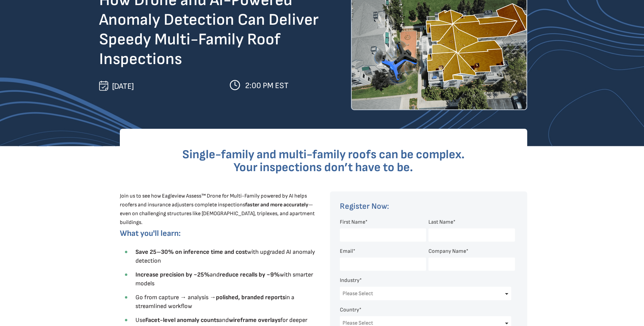  I want to click on span: Register Now:, so click(364, 206).